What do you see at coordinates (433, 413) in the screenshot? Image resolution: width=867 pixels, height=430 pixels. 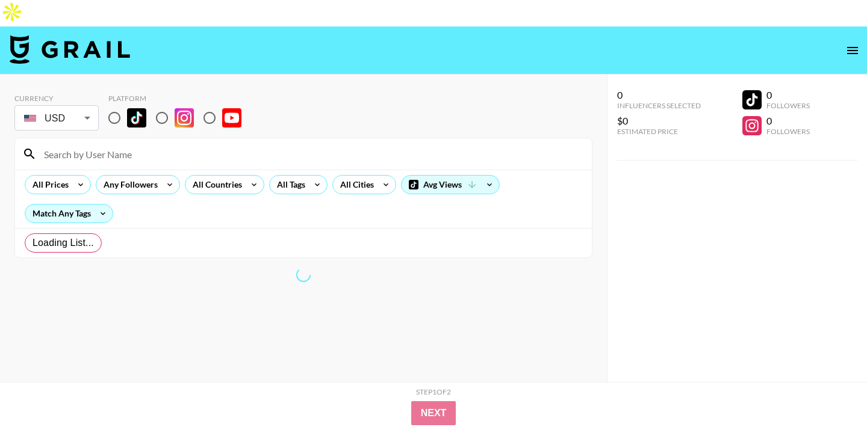 I see `button: Next` at bounding box center [433, 413].